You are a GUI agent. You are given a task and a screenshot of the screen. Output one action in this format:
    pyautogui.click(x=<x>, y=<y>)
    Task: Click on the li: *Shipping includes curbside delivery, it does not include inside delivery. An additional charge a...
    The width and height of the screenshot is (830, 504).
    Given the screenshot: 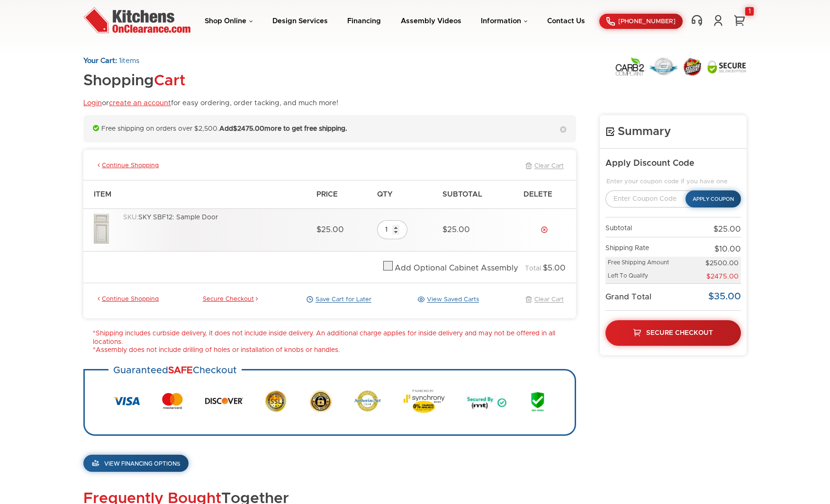 What is the action you would take?
    pyautogui.click(x=334, y=338)
    